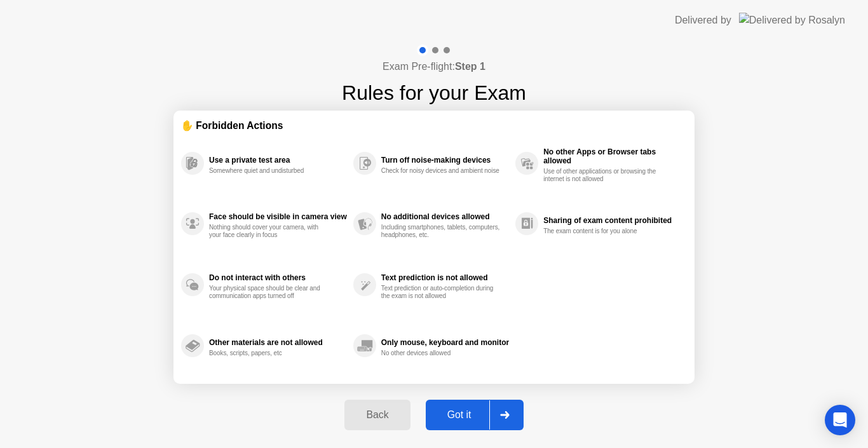  Describe the element at coordinates (603, 231) in the screenshot. I see `div: The exam content is for you alone` at that location.